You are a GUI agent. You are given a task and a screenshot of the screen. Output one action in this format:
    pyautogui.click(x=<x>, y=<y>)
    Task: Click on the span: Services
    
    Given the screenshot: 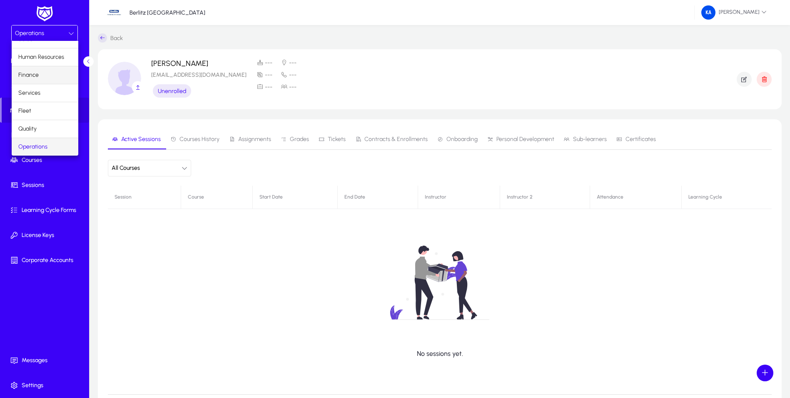 What is the action you would take?
    pyautogui.click(x=29, y=93)
    